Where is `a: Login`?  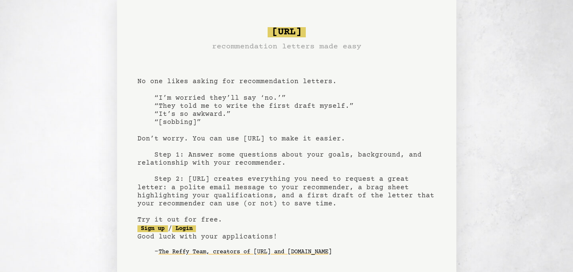
a: Login is located at coordinates (184, 229).